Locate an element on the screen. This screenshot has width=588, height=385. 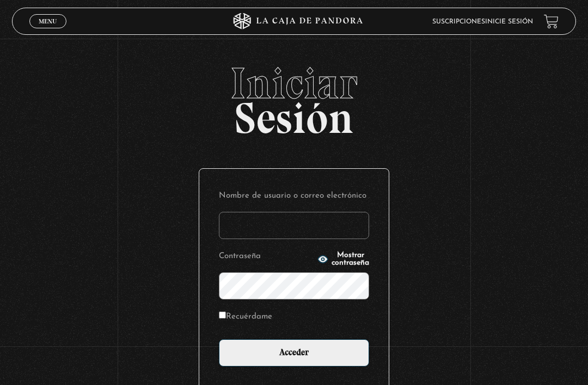
span: Mostrar contraseña is located at coordinates (350, 259).